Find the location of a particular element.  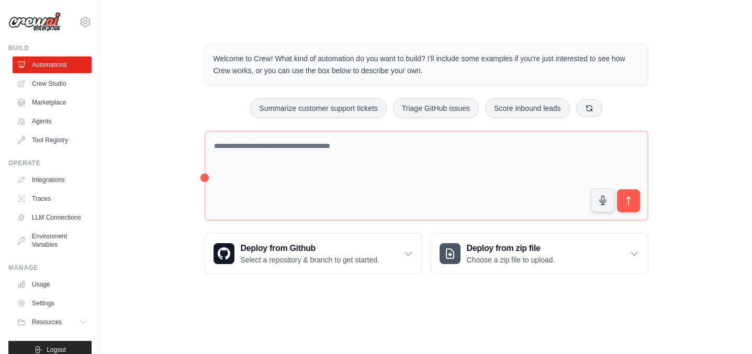

span: Resources is located at coordinates (47, 322).